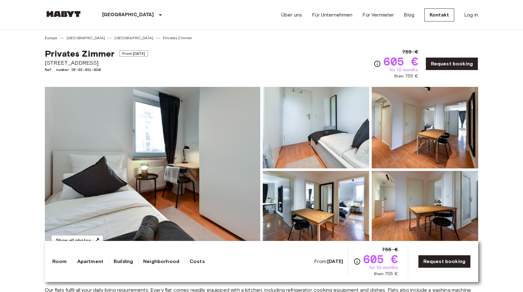 The width and height of the screenshot is (523, 292). I want to click on a: Costs, so click(197, 261).